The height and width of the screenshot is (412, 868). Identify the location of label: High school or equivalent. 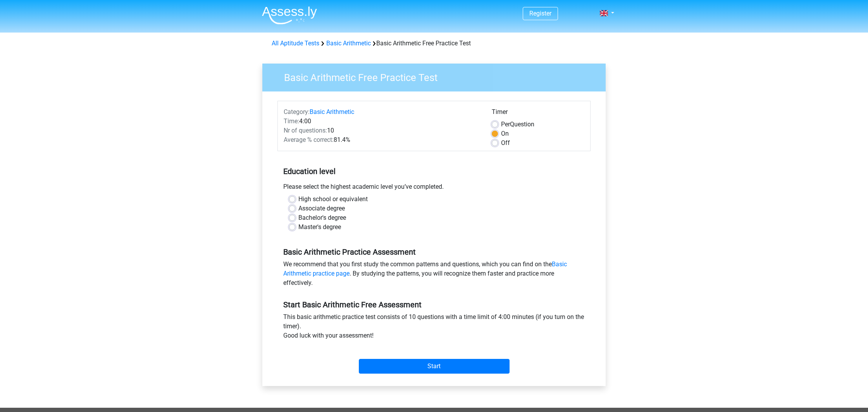
(333, 199).